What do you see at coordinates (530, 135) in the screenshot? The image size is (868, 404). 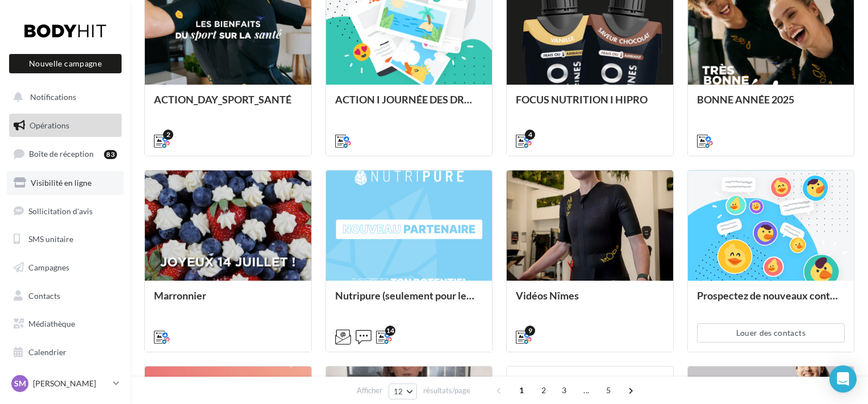 I see `div: 4` at bounding box center [530, 135].